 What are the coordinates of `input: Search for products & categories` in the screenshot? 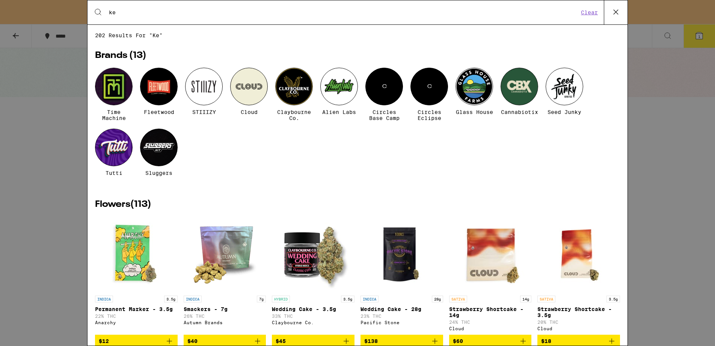 It's located at (344, 12).